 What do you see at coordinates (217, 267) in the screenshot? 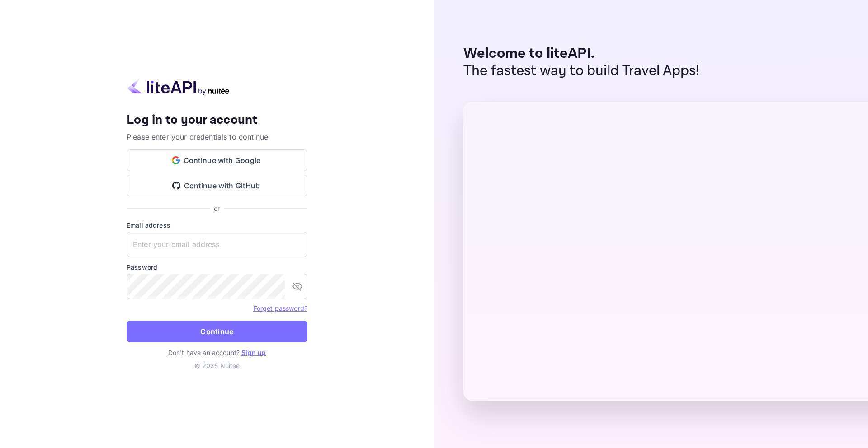
I see `label: Password` at bounding box center [217, 267].